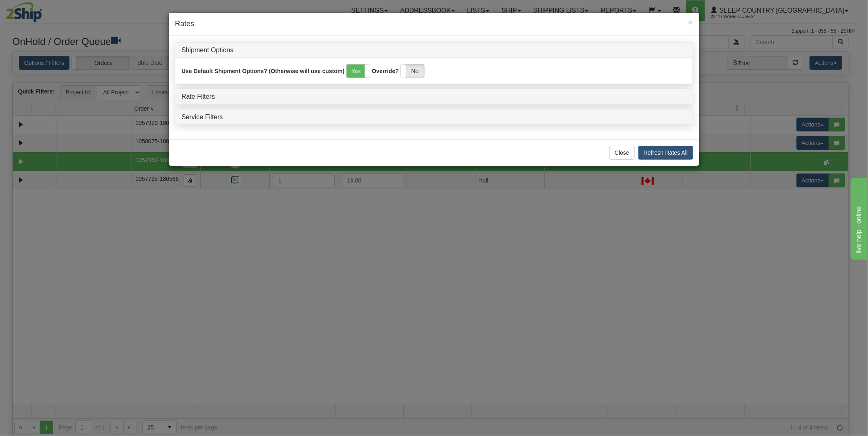  What do you see at coordinates (358, 71) in the screenshot?
I see `label: Yes` at bounding box center [358, 71].